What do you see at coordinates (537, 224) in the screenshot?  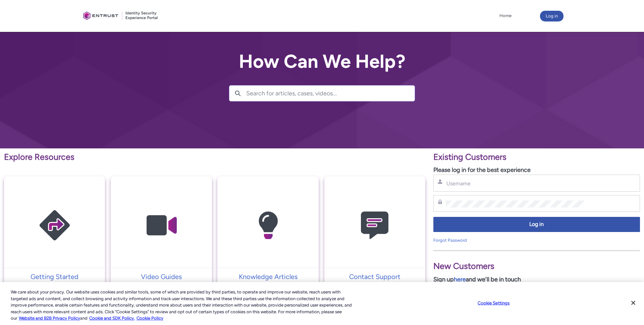 I see `span: Log in` at bounding box center [537, 224].